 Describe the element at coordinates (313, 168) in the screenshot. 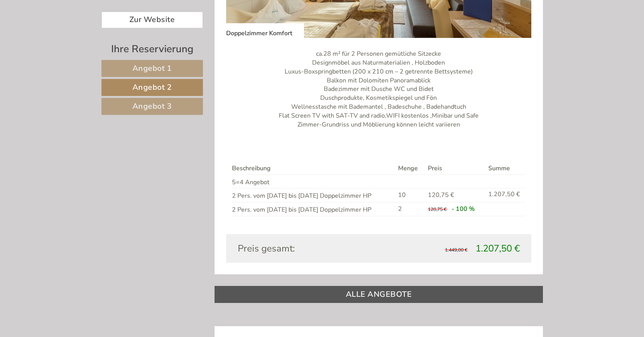

I see `th: Beschreibung` at that location.